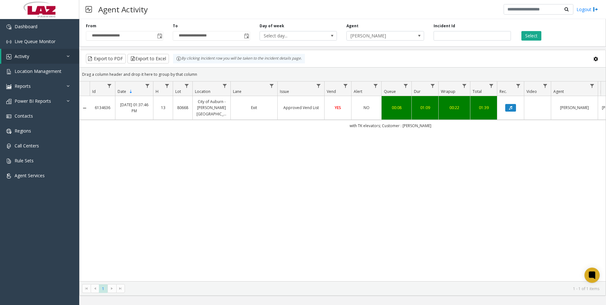 The height and width of the screenshot is (305, 606). What do you see at coordinates (103, 289) in the screenshot?
I see `span: Page 1` at bounding box center [103, 289].